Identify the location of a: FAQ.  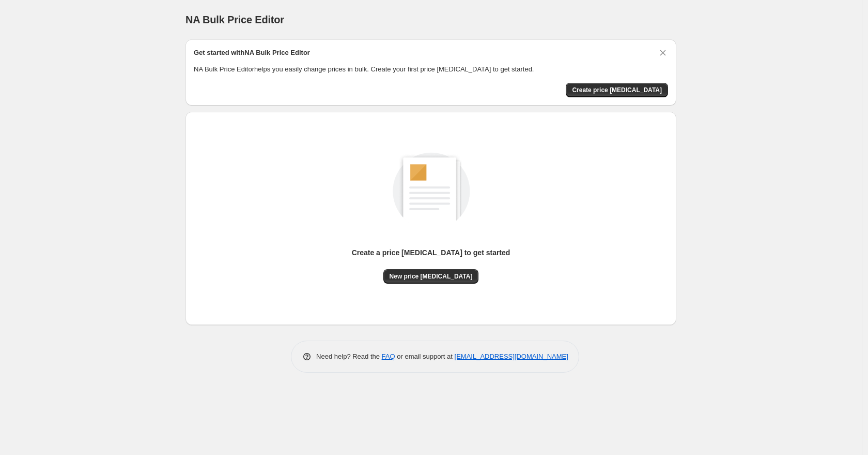
(388, 356).